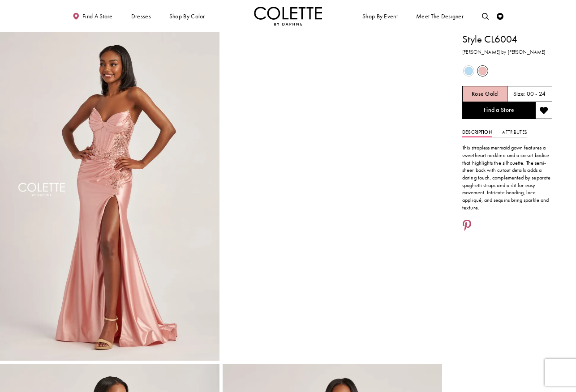  What do you see at coordinates (440, 16) in the screenshot?
I see `span: Meet the designer` at bounding box center [440, 16].